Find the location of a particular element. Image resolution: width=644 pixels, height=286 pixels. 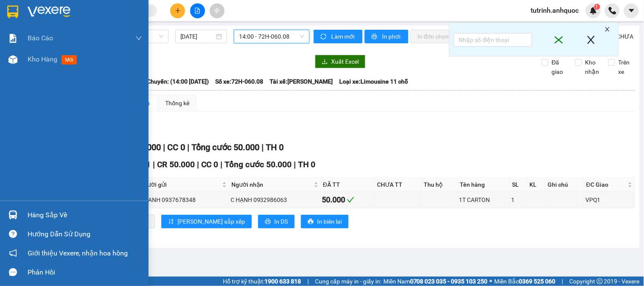

span: Đã giao is located at coordinates (559, 67).